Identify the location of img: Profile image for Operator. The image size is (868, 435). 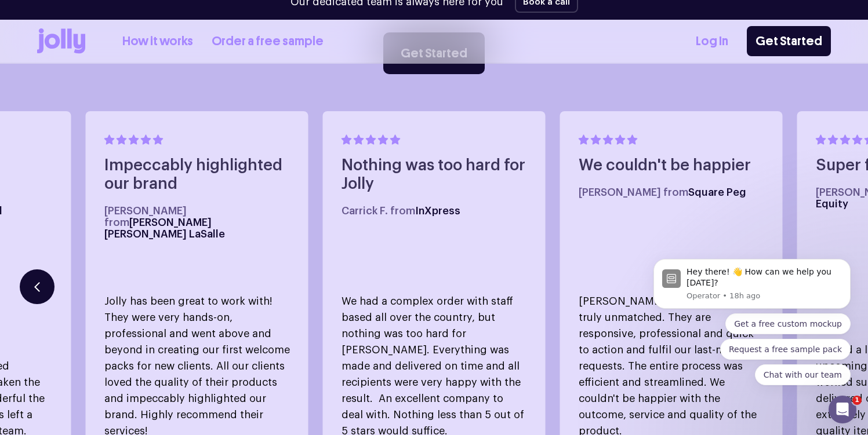
(35, 35).